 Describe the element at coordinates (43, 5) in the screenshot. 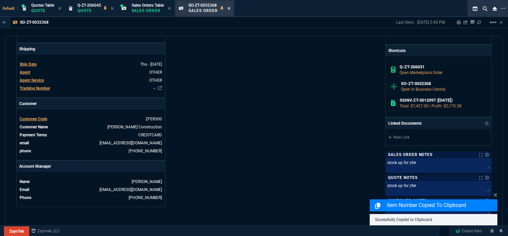

I see `span: Quotes Table` at that location.